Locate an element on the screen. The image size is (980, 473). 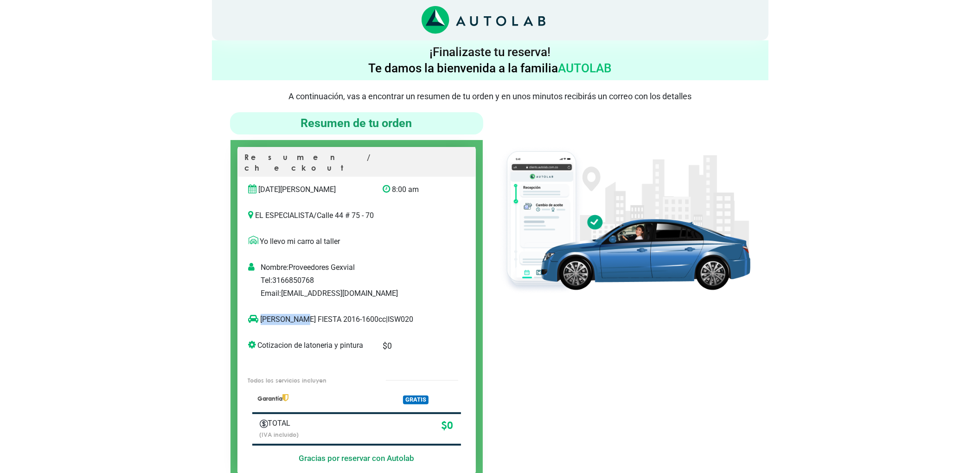
a: Link al sitio de autolab is located at coordinates (483, 20).